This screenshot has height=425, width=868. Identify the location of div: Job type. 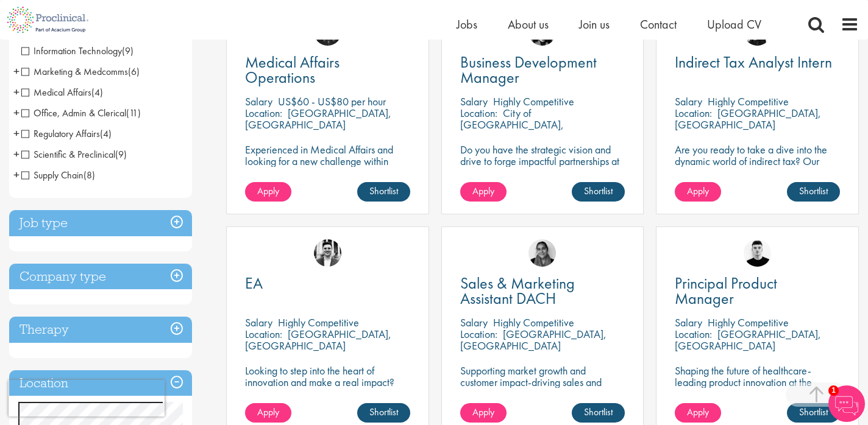
(101, 223).